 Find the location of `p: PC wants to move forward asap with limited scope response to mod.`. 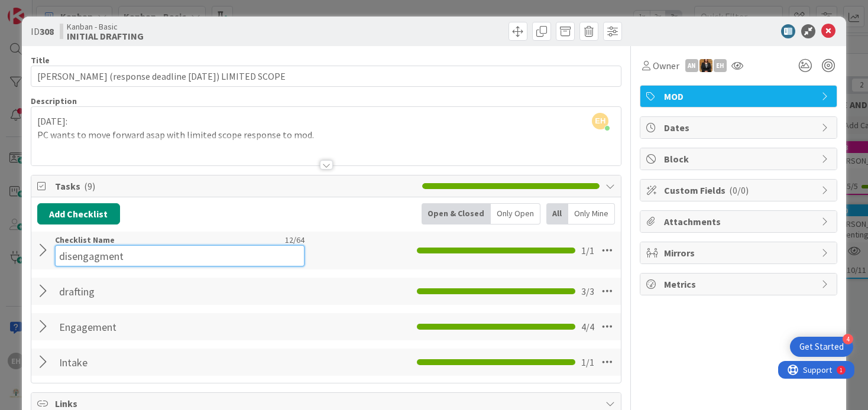

p: PC wants to move forward asap with limited scope response to mod. is located at coordinates (326, 135).